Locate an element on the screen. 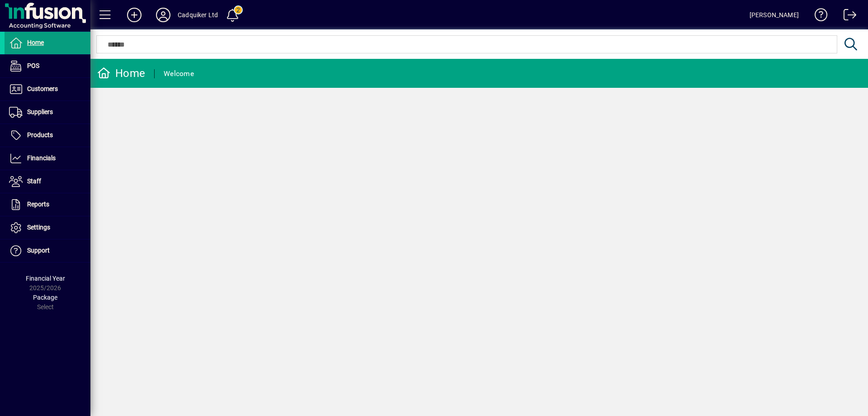 This screenshot has width=868, height=416. span: Settings is located at coordinates (38, 227).